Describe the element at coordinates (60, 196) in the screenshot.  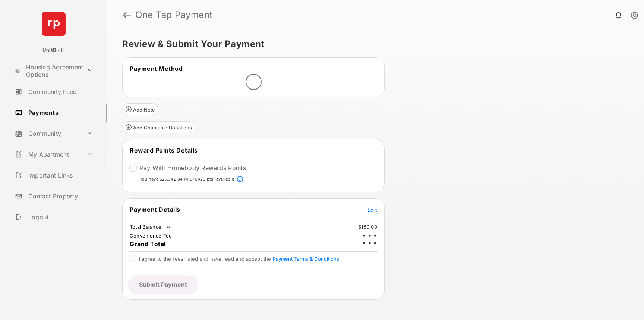
I see `a: Contact Property` at that location.